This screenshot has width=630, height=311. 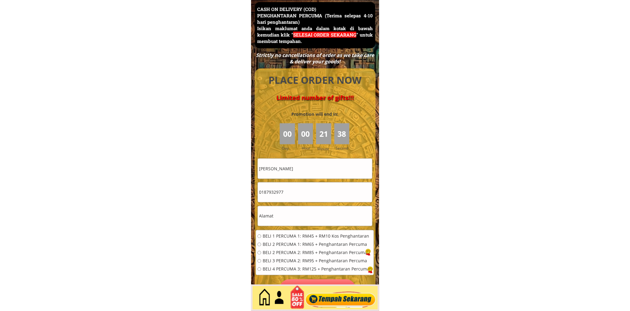 What do you see at coordinates (289, 148) in the screenshot?
I see `h3: Day` at bounding box center [289, 148].